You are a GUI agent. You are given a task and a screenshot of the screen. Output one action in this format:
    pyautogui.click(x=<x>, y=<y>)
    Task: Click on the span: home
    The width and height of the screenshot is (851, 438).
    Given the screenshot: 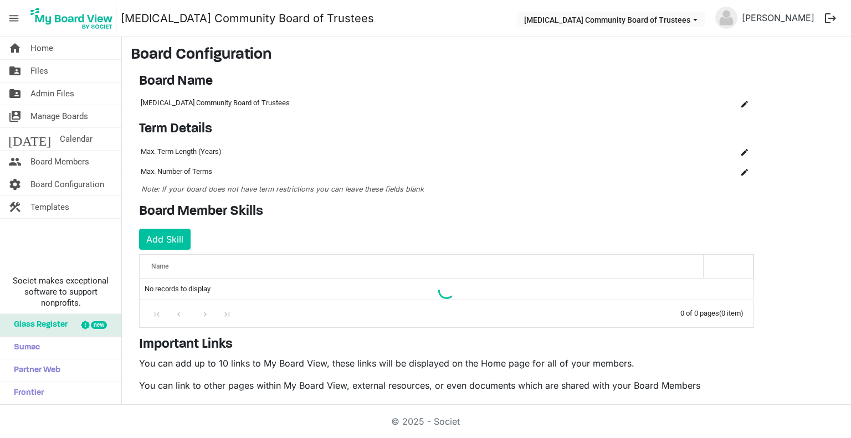 What is the action you would take?
    pyautogui.click(x=15, y=48)
    